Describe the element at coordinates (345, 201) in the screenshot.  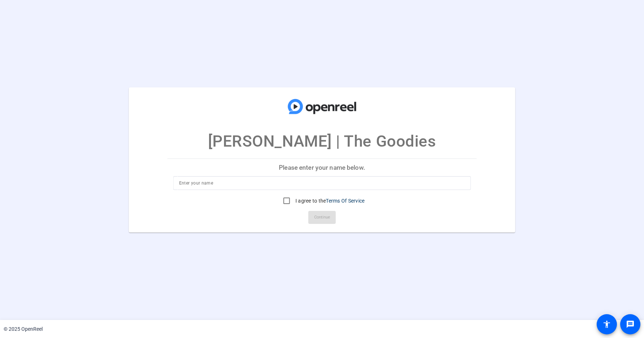
I see `a: Terms Of Service` at that location.